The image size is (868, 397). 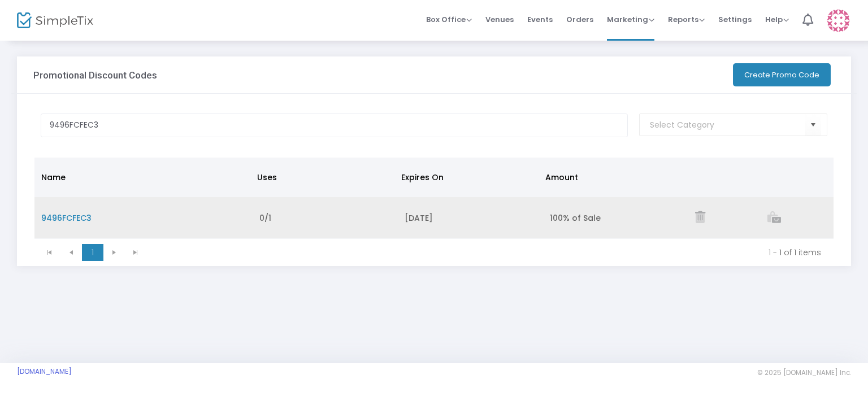 What do you see at coordinates (434, 198) in the screenshot?
I see `div: Data table` at bounding box center [434, 198].